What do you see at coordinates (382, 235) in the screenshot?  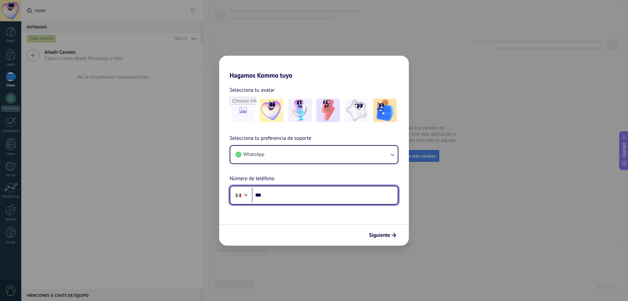 I see `button: Siguiente` at bounding box center [382, 235].